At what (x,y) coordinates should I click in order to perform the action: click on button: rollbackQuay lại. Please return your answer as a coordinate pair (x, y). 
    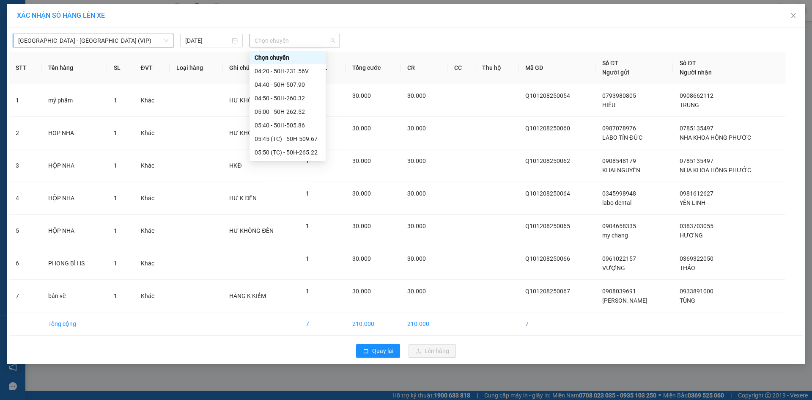
    Looking at the image, I should click on (378, 351).